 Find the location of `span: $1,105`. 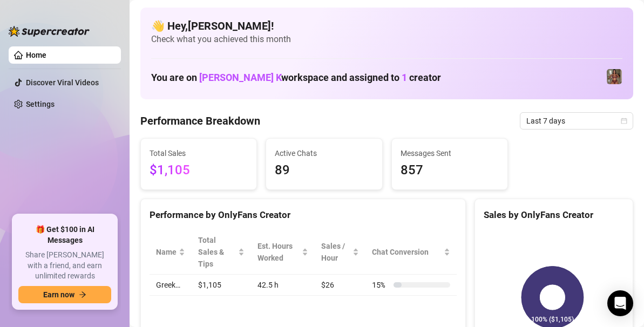

span: $1,105 is located at coordinates (199, 170).